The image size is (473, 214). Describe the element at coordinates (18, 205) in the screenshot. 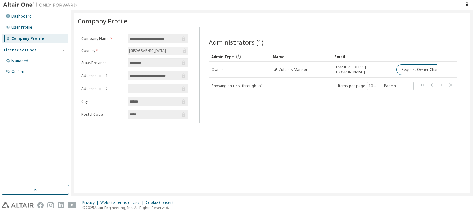

I see `img: altair_logo.svg` at that location.